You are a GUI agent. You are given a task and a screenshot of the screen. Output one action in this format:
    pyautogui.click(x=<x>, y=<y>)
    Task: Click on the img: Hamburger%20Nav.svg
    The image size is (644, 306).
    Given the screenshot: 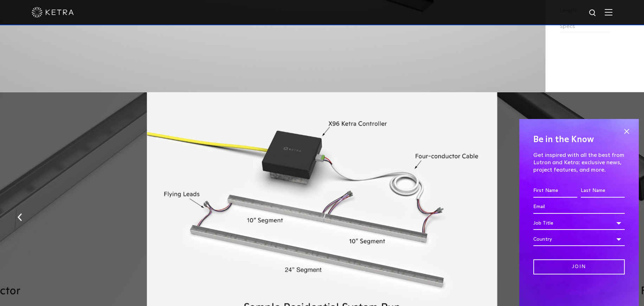 What is the action you would take?
    pyautogui.click(x=608, y=12)
    